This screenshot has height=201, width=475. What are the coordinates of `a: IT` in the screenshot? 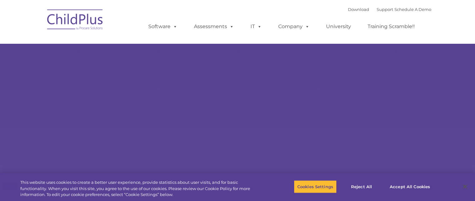 It's located at (256, 27).